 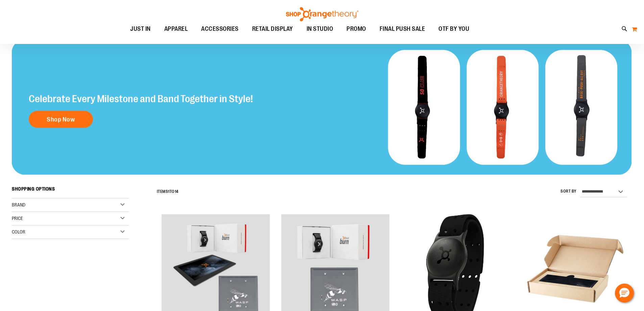 What do you see at coordinates (140, 29) in the screenshot?
I see `span: JUST IN` at bounding box center [140, 29].